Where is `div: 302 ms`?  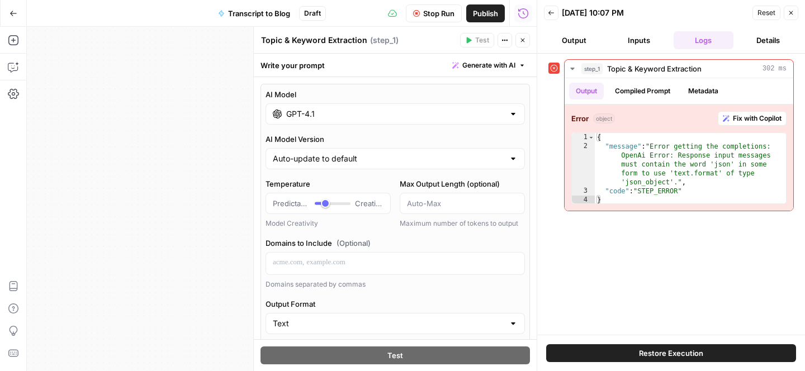
div: 302 ms is located at coordinates (679, 144).